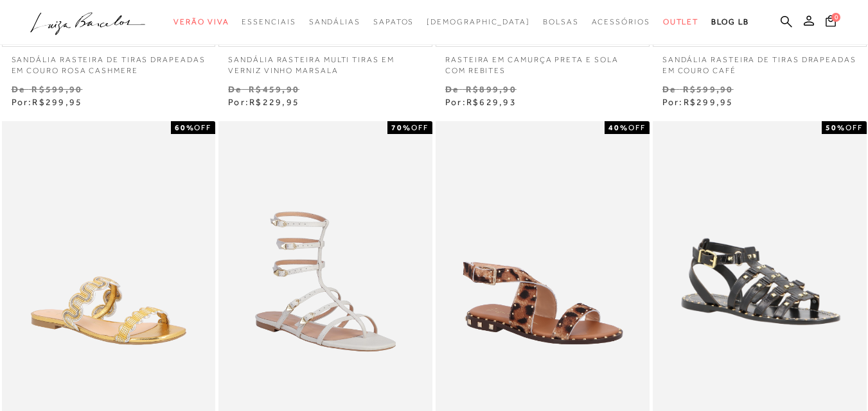  What do you see at coordinates (831, 23) in the screenshot?
I see `button: 0` at bounding box center [831, 23].